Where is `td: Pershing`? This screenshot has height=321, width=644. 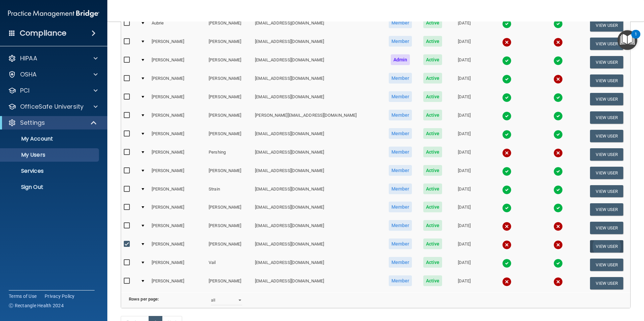 td: Pershing is located at coordinates (229, 155).